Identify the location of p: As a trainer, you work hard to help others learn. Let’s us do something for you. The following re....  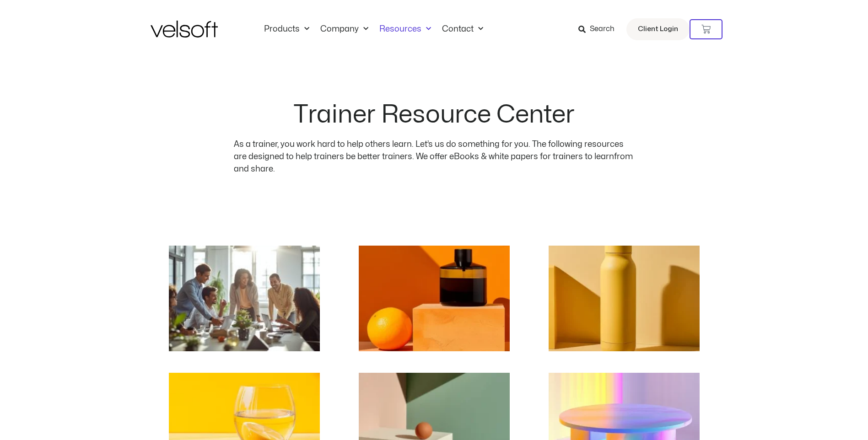
(434, 156).